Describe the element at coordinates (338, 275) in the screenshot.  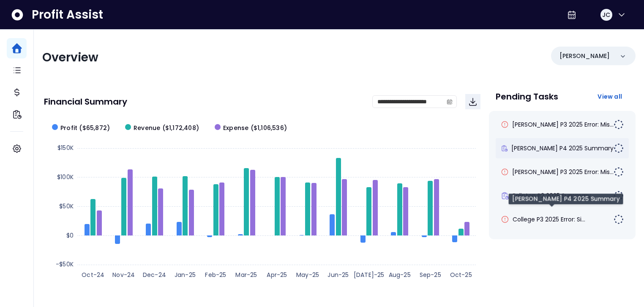
I see `text: Jun-25` at that location.